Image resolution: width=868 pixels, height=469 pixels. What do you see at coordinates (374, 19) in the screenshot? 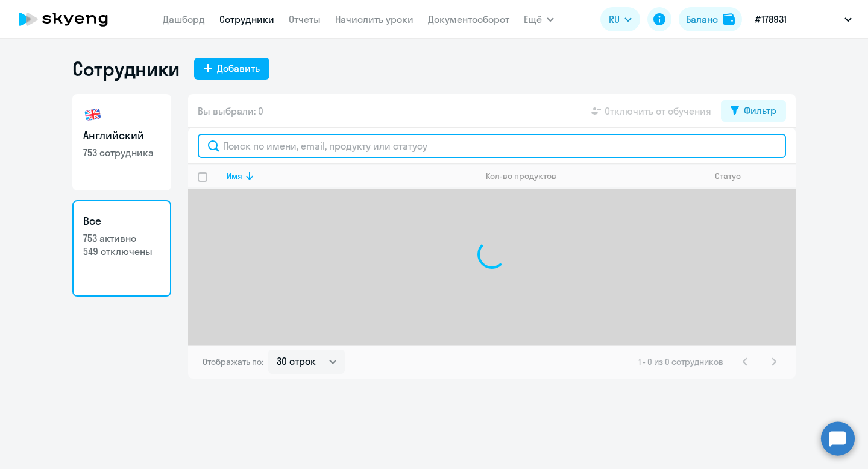
I see `a: Начислить уроки` at bounding box center [374, 19].